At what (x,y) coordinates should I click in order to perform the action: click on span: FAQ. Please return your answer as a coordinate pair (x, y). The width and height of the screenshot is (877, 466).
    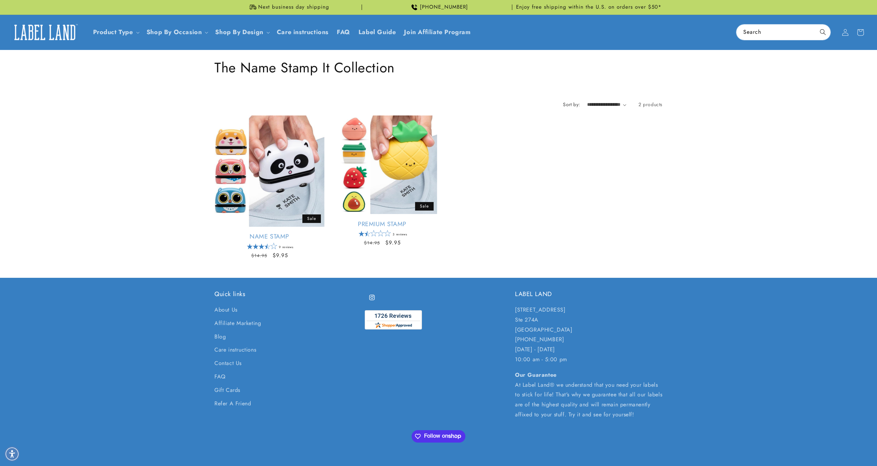
    Looking at the image, I should click on (344, 32).